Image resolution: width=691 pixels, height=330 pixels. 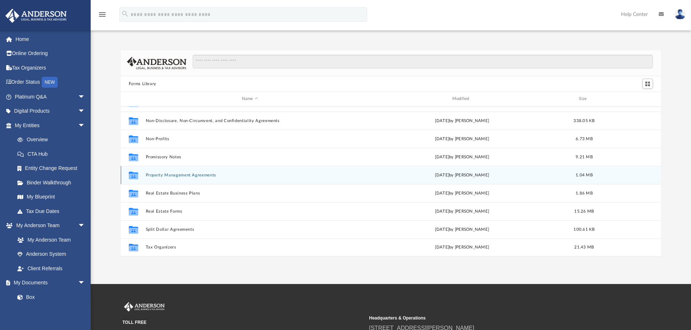 What do you see at coordinates (53, 183) in the screenshot?
I see `a: Binder Walkthrough` at bounding box center [53, 183].